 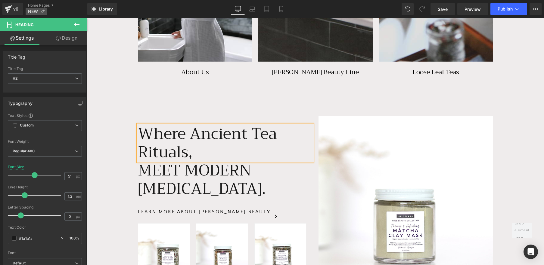 What do you see at coordinates (45, 142) in the screenshot?
I see `div: Font Weight` at bounding box center [45, 142].